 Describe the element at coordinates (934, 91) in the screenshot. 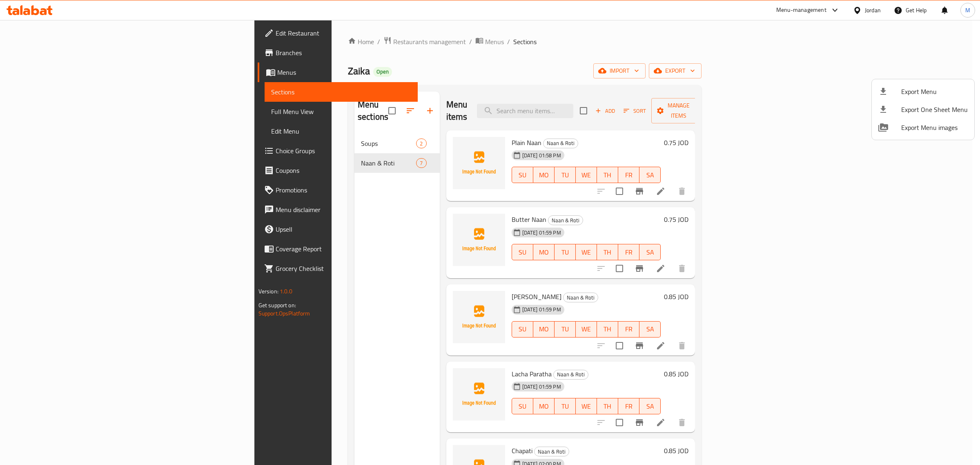

I see `span: Export Menu` at that location.